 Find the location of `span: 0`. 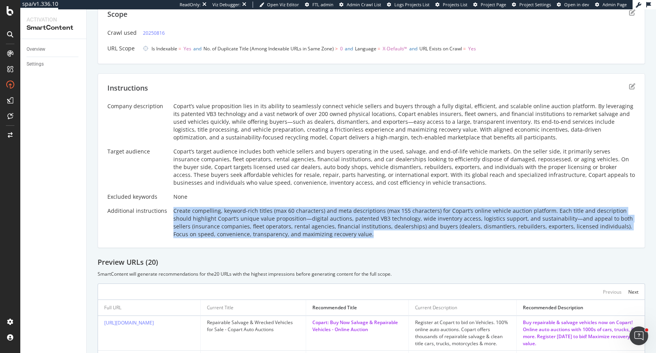

span: 0 is located at coordinates (341, 48).